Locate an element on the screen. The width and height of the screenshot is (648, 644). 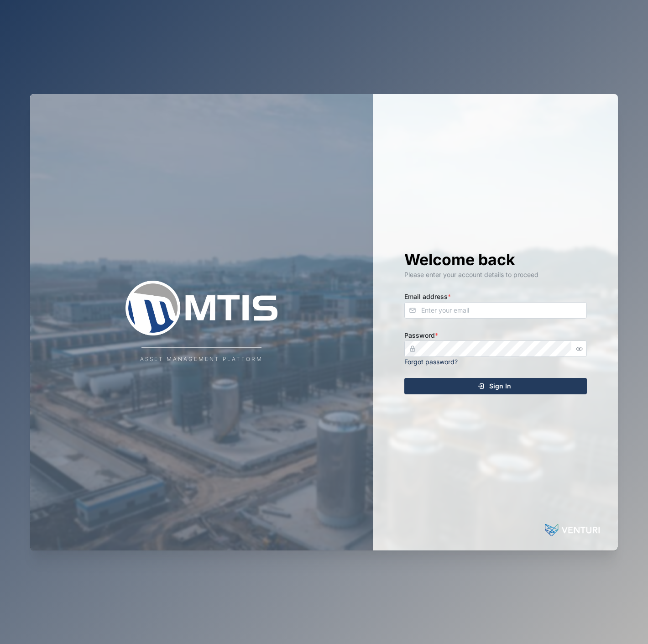
a: Forgot password? is located at coordinates (431, 362).